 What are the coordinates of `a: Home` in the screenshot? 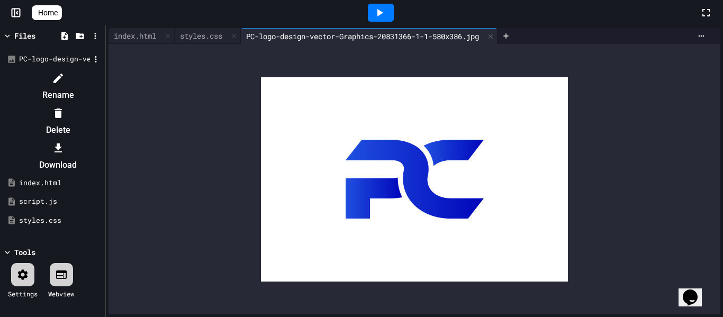 It's located at (47, 13).